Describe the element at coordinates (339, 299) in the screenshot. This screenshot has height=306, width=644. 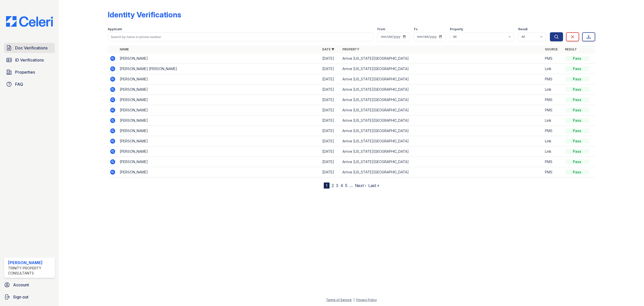
I see `a: Terms of Service` at that location.